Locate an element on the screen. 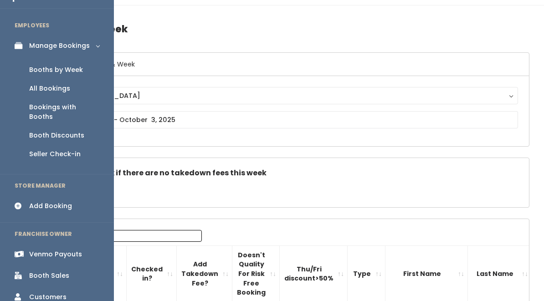  h5: Check this box if there are no takedown fees this week is located at coordinates (288, 173).